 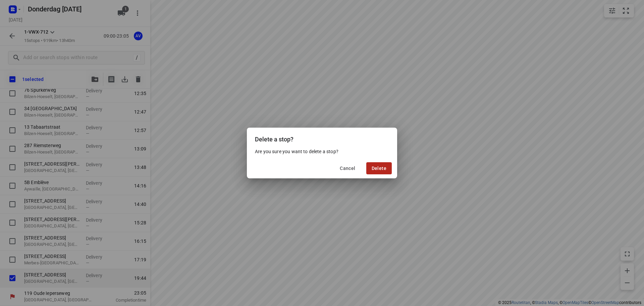 What do you see at coordinates (379, 168) in the screenshot?
I see `span: Delete` at bounding box center [379, 168].